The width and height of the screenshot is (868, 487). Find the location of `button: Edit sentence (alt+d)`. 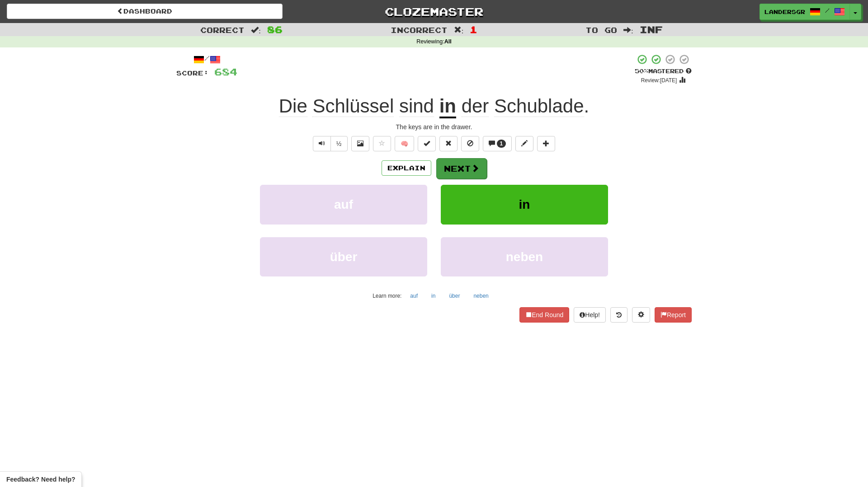

button: Edit sentence (alt+d) is located at coordinates (524, 144).